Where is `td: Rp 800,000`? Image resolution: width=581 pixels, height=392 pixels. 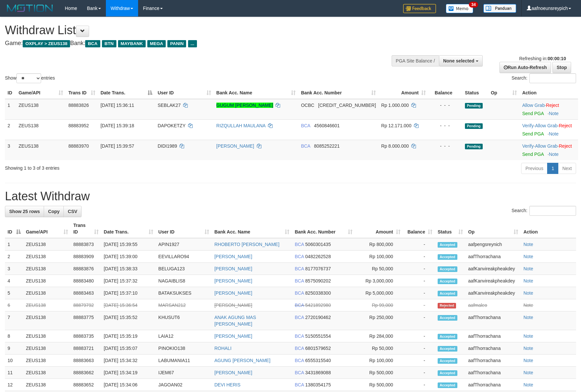 td: Rp 800,000 is located at coordinates (379, 245).